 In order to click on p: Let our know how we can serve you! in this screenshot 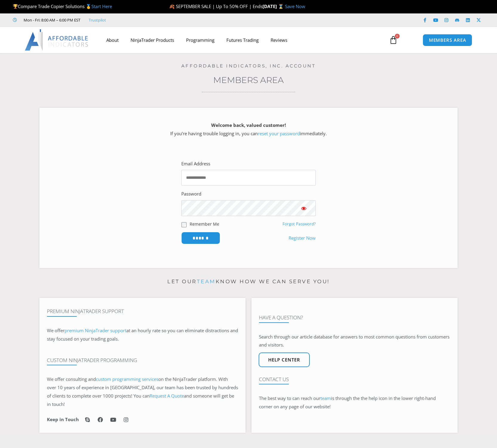, I will do `click(248, 282)`.